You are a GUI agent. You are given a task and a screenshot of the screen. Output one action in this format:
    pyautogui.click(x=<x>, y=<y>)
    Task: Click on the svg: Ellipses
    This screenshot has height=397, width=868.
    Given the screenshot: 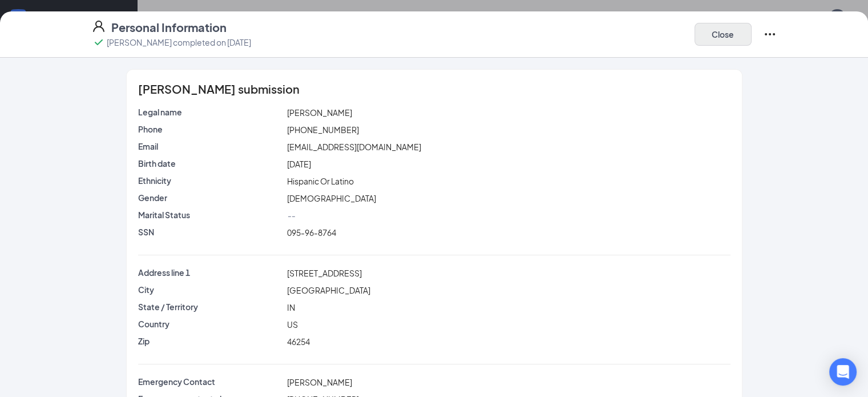 What is the action you would take?
    pyautogui.click(x=770, y=34)
    